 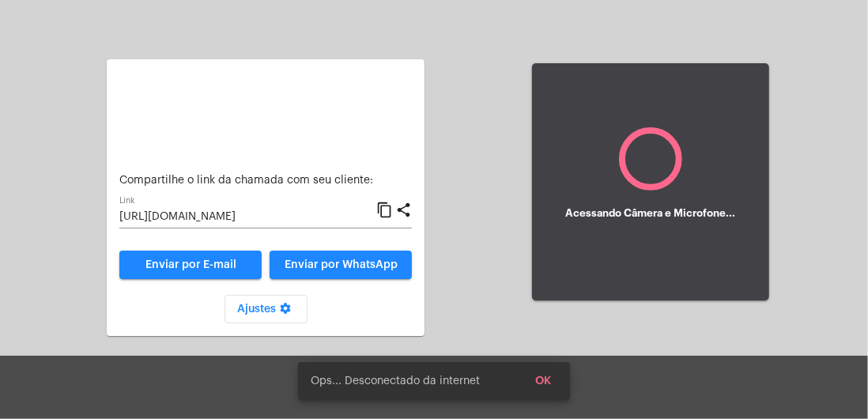 I want to click on button: Enviar por WhatsApp, so click(x=341, y=265).